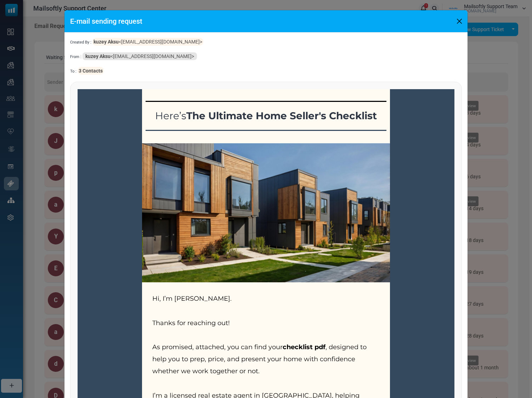 This screenshot has width=532, height=398. I want to click on h5: E-mail sending request, so click(106, 21).